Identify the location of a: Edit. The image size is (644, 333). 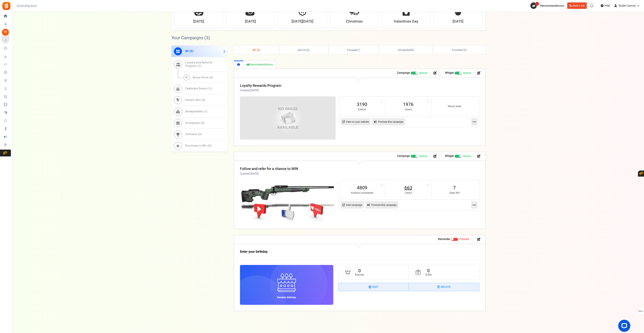
(374, 287).